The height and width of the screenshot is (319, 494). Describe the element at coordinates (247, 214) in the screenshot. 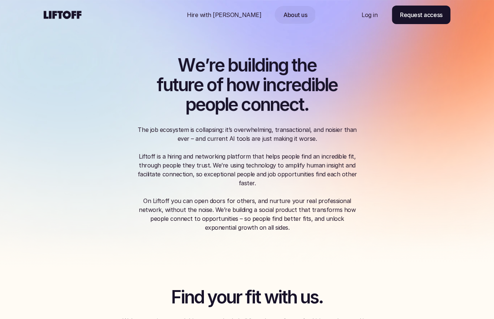

I see `p: On Liftoff you can open doors for others, and nurture your real professional network, without the...` at that location.